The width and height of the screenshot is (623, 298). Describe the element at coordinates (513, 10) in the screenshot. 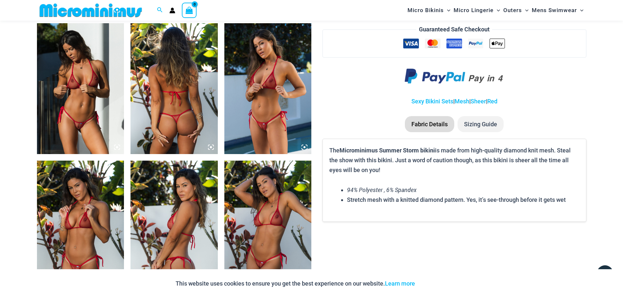

I see `span: Outers` at that location.